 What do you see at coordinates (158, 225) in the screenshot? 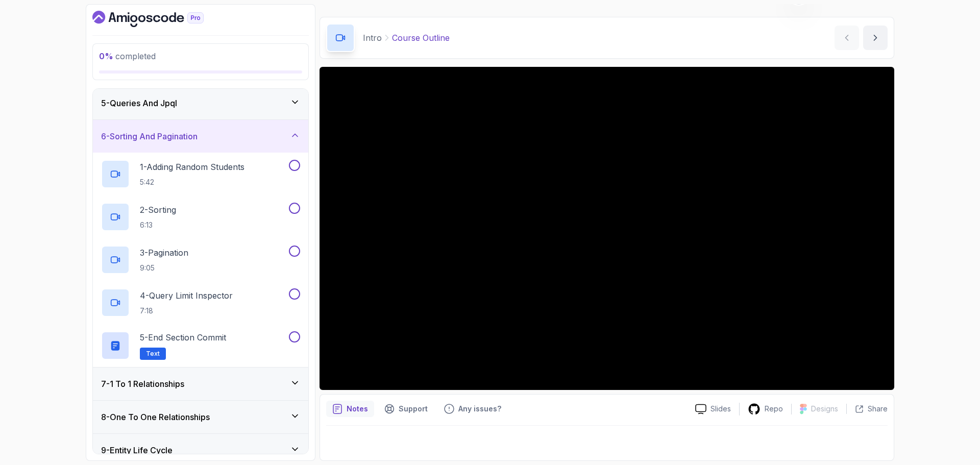
I see `p: 6:13` at bounding box center [158, 225].